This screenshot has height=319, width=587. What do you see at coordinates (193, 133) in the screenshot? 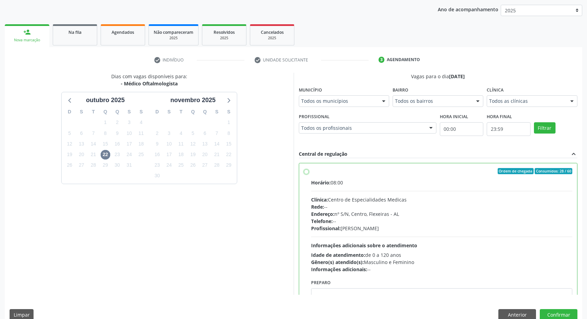
I see `span: quarta-feira, 5 de novembro de 2025` at bounding box center [193, 133].